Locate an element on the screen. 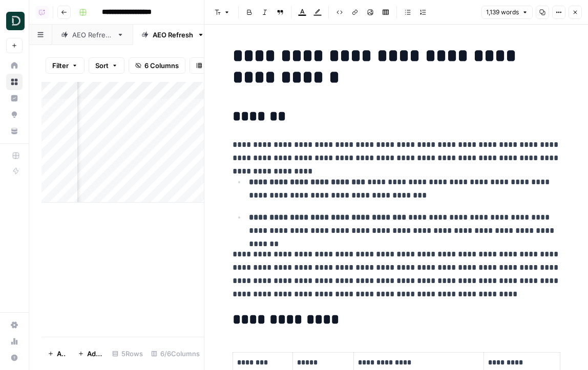 The image size is (588, 370). span: Sort is located at coordinates (102, 65).